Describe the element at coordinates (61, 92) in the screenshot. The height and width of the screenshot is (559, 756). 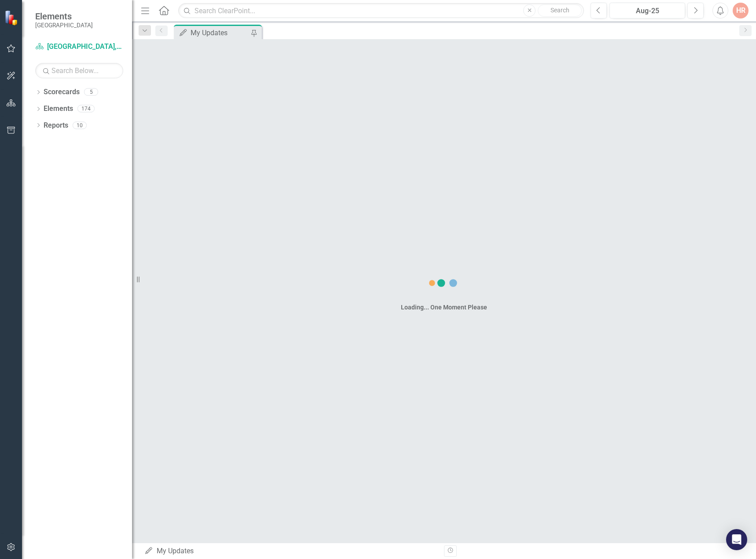
I see `a: Scorecards` at that location.